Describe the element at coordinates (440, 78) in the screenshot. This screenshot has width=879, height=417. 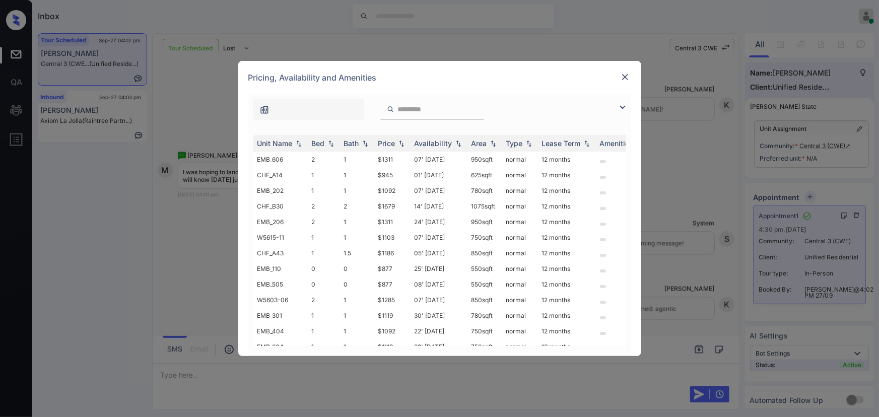
I see `div: Pricing, Availability and Amenities` at that location.